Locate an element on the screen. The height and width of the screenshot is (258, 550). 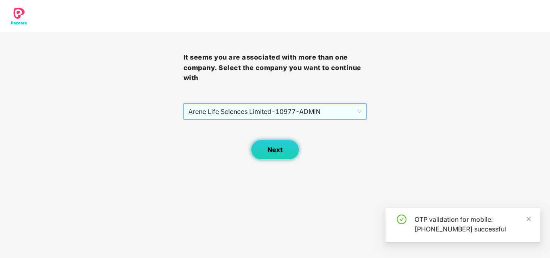
span: Arene Life Sciences Limited - 10977 - ADMIN is located at coordinates (275, 112).